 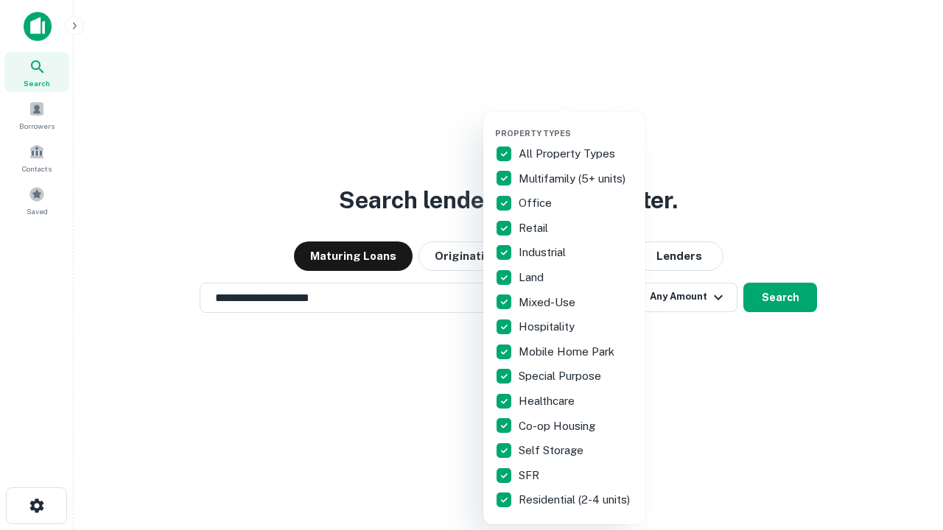 What do you see at coordinates (553, 451) in the screenshot?
I see `p: Self Storage` at bounding box center [553, 451].